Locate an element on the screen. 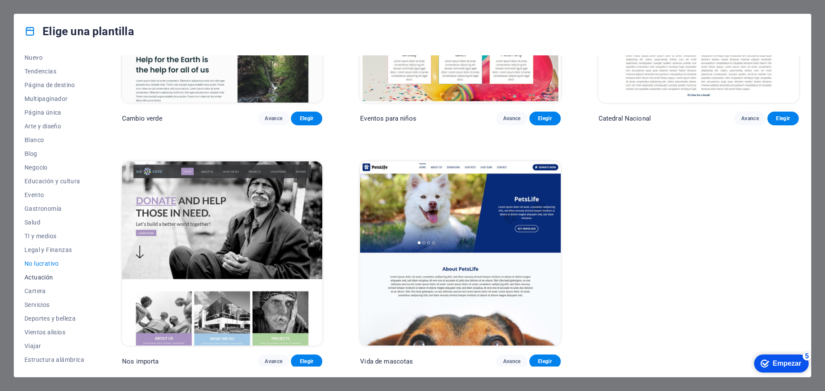  font: Evento is located at coordinates (34, 195).